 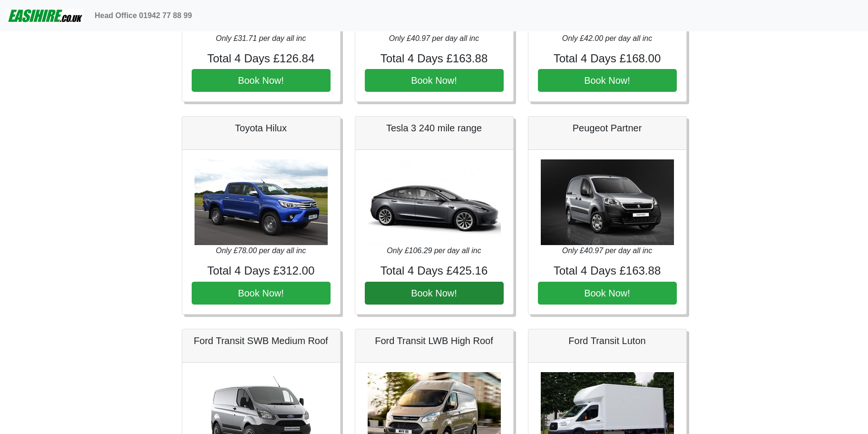 I want to click on h4: Total 4 Days £168.00, so click(x=607, y=59).